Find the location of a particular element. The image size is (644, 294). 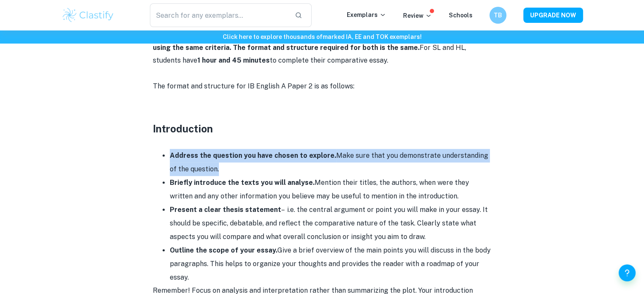

button: TB is located at coordinates (497, 15).